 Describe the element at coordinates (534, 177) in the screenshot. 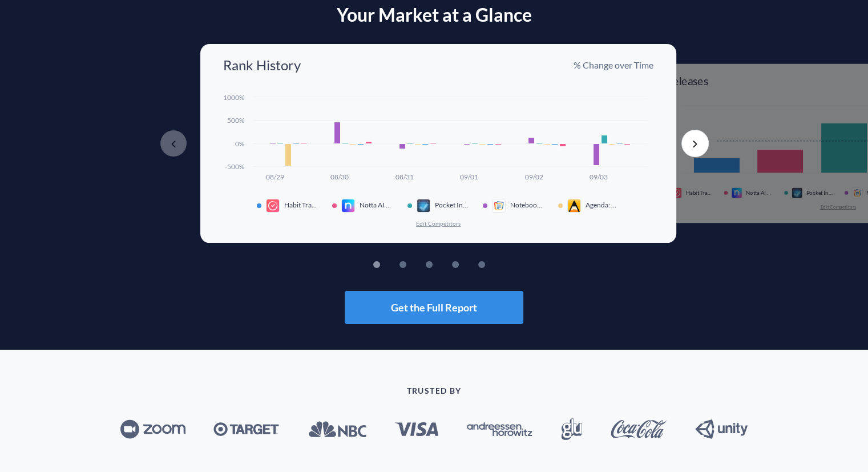

I see `text: 09/02` at that location.